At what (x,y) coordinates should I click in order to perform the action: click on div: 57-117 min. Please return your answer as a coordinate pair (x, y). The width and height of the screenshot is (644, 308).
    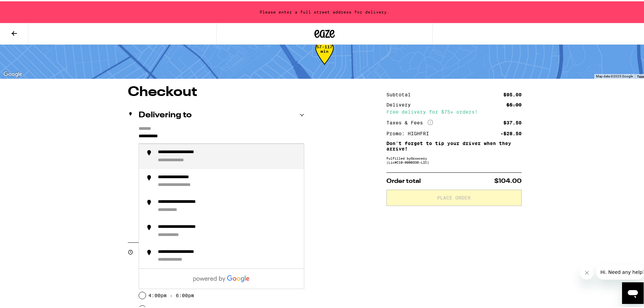
    Looking at the image, I should click on (324, 56).